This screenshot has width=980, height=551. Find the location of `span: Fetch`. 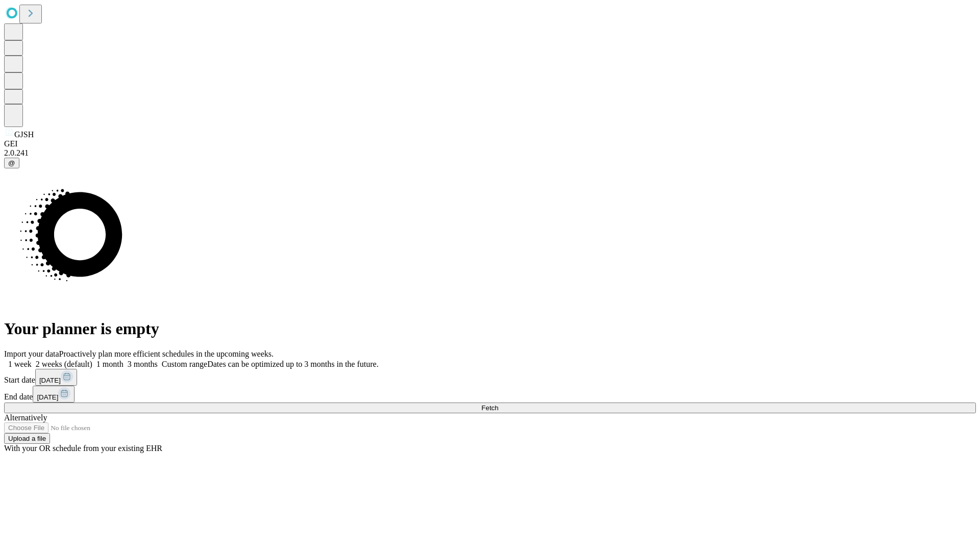

span: Fetch is located at coordinates (490, 408).